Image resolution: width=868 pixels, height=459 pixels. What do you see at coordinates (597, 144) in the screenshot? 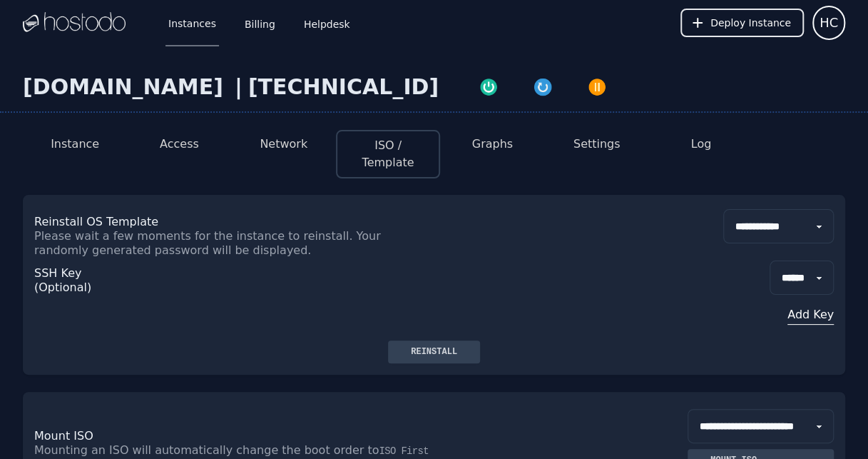
I see `button: Settings` at bounding box center [597, 144].